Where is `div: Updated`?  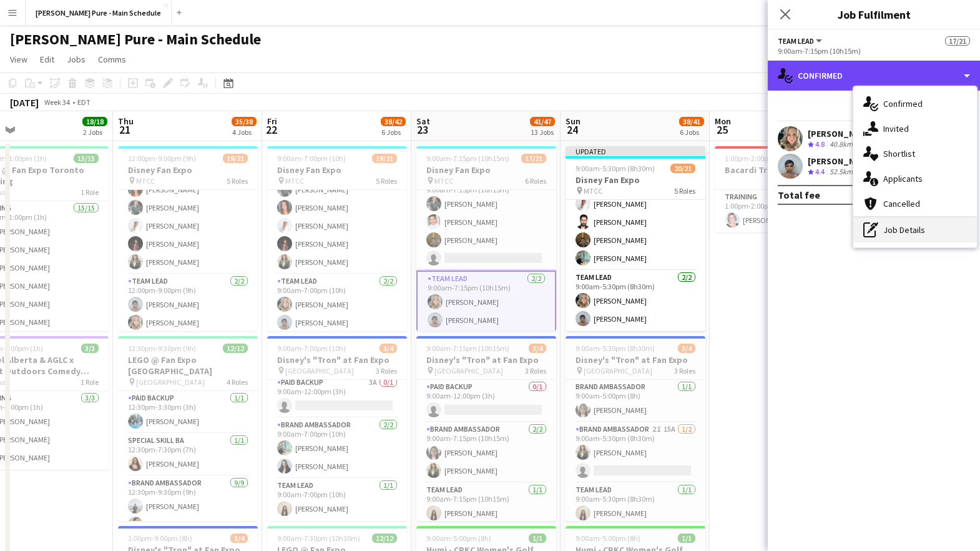
div: Updated is located at coordinates (635, 151).